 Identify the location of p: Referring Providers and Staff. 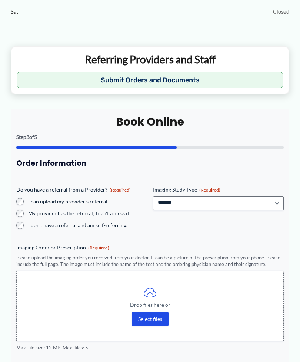
(150, 59).